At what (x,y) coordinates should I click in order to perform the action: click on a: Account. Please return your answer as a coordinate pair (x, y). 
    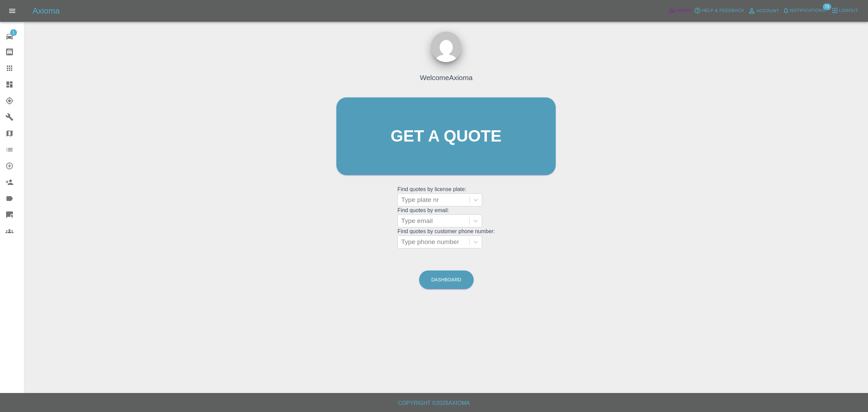
    Looking at the image, I should click on (763, 11).